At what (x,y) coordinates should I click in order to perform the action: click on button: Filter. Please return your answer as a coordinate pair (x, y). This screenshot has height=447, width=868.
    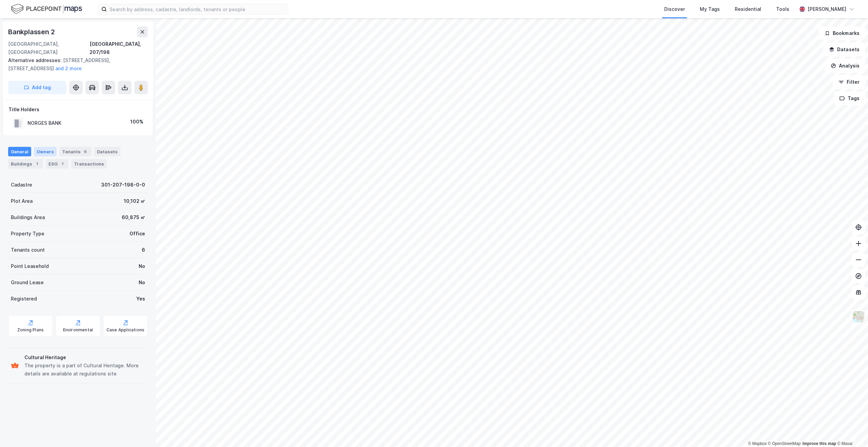
    Looking at the image, I should click on (849, 82).